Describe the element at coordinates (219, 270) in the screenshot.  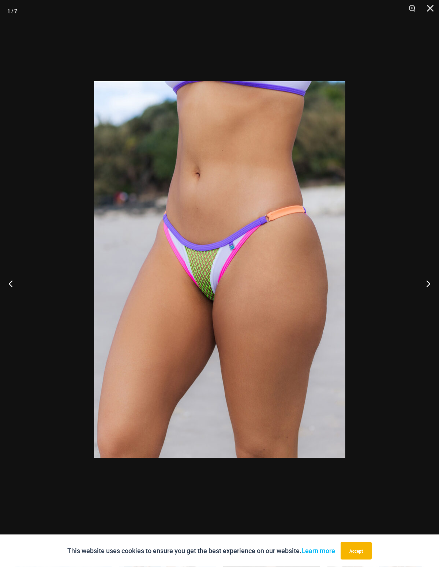
I see `img: Reckless Neon Crush Lime Crush 296 Cheeky Bottom 02` at that location.